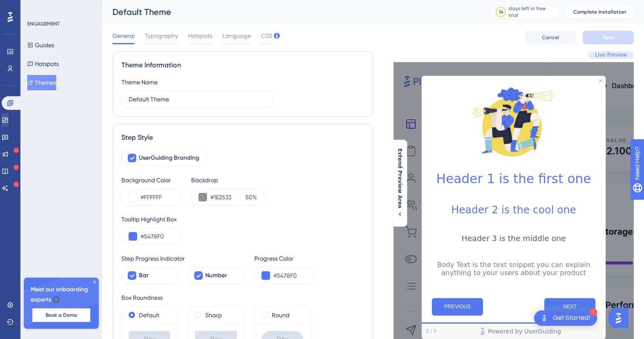  What do you see at coordinates (213, 315) in the screenshot?
I see `label: Sharp` at bounding box center [213, 315].